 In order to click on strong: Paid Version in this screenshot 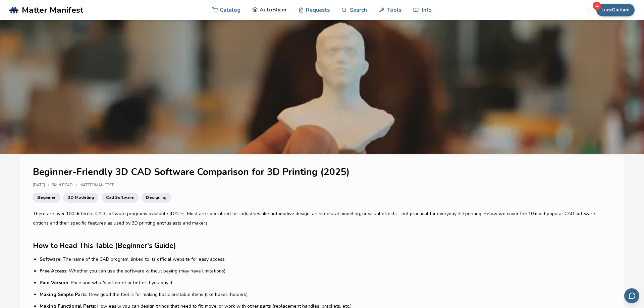, I will do `click(54, 283)`.